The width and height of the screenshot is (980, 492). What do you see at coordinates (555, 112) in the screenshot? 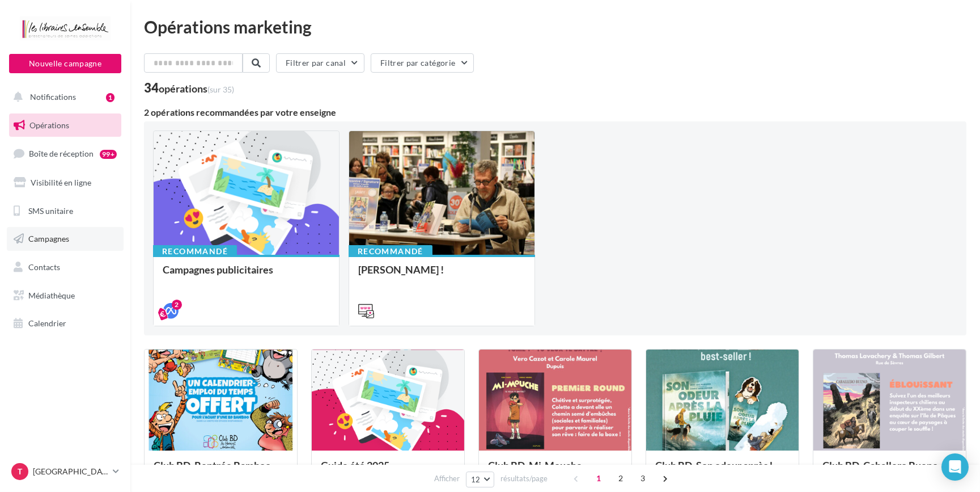
I see `div: 2 opérations recommandées par votre enseigne` at bounding box center [555, 112].